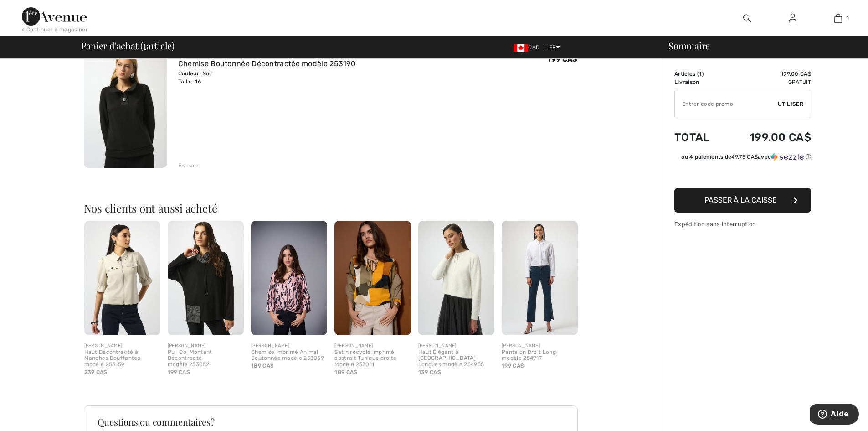 The image size is (868, 431). I want to click on div: Sommaire, so click(761, 46).